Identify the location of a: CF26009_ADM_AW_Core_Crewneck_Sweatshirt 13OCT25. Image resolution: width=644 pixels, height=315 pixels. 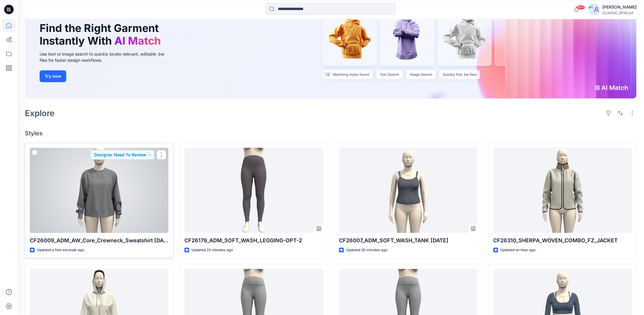
(99, 190).